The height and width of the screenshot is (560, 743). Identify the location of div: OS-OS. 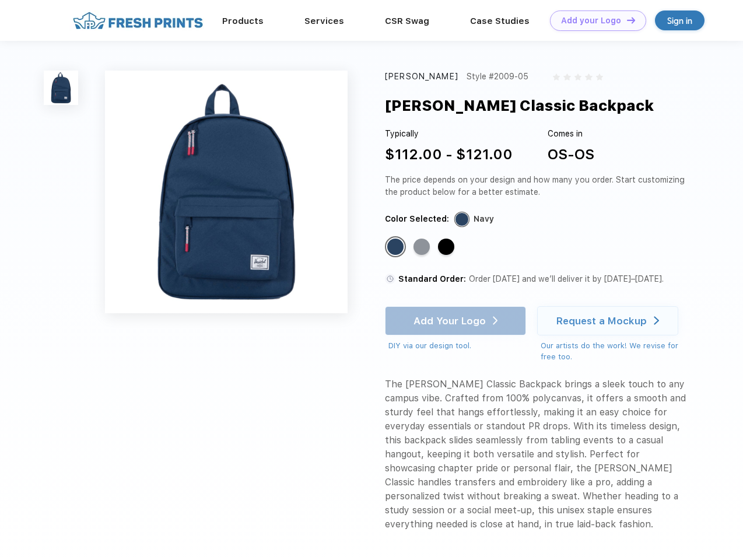
(571, 155).